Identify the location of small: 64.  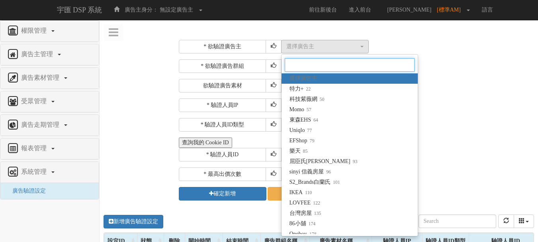
(315, 120).